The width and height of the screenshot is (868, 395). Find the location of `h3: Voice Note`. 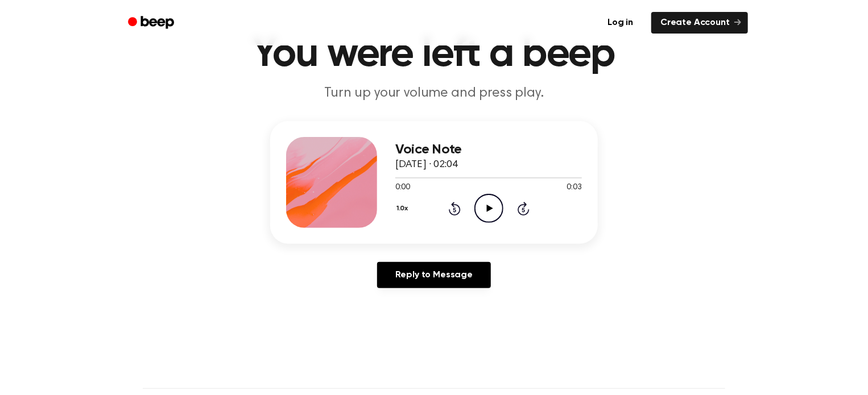

h3: Voice Note is located at coordinates (489, 149).